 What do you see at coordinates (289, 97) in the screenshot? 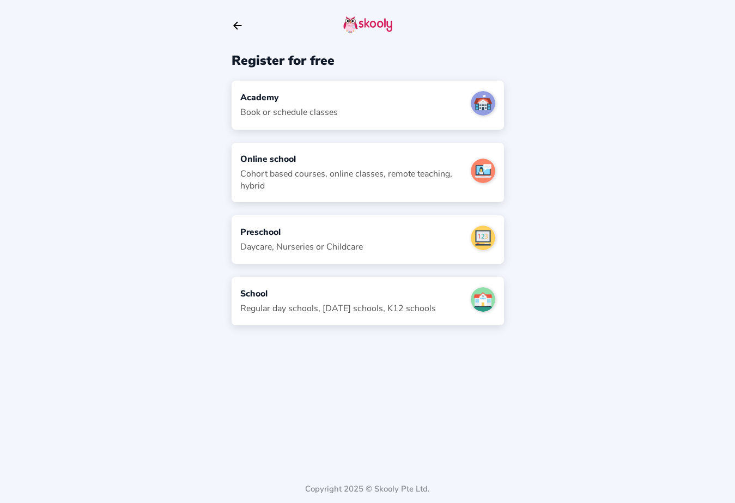
I see `div: Academy` at bounding box center [289, 97].